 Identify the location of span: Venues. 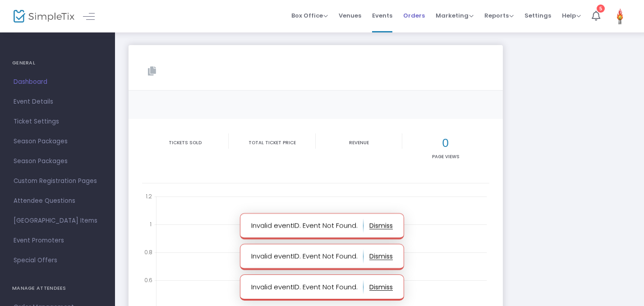
(349, 15).